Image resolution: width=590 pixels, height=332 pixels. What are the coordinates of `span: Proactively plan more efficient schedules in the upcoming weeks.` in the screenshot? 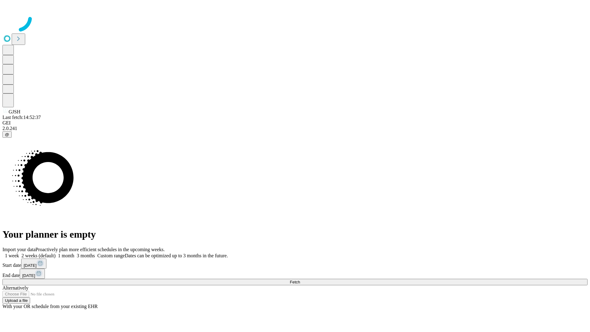 It's located at (100, 249).